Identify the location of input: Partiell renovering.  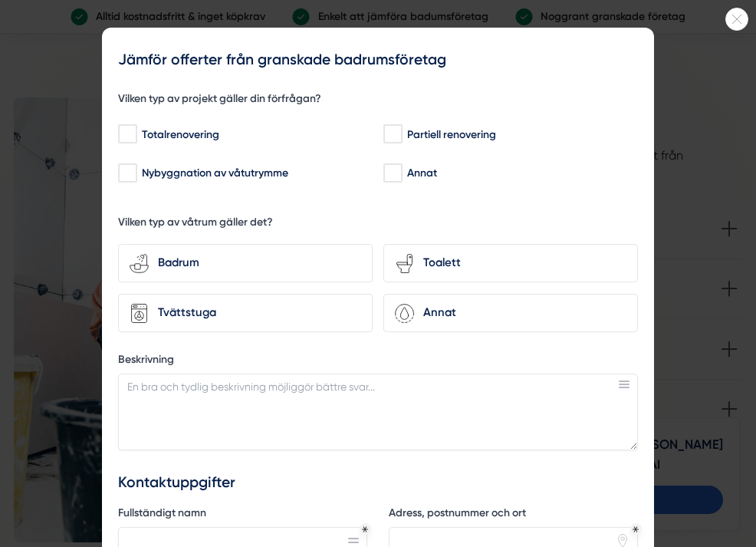
(392, 134).